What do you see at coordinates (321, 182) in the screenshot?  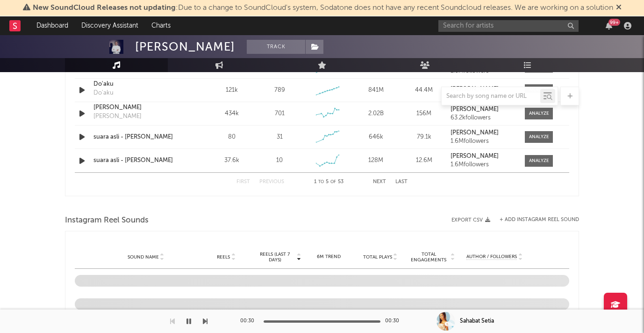 I see `span: to` at bounding box center [321, 182].